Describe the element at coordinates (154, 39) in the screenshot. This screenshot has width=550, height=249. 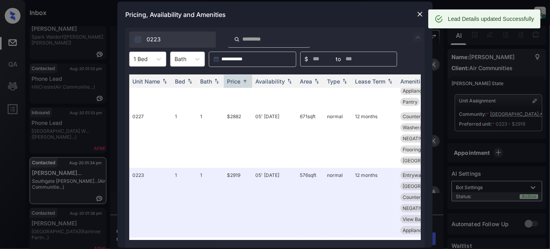
I see `span: 0223` at that location.